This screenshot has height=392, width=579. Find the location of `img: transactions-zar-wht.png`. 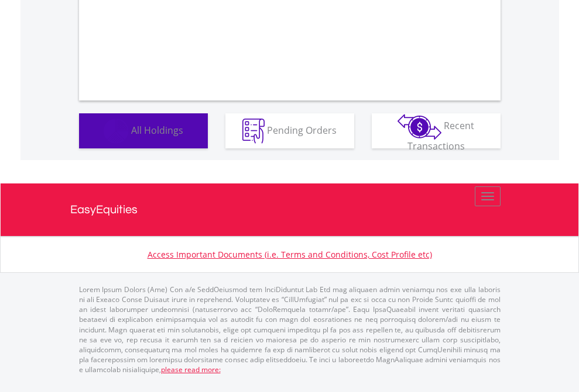

img: transactions-zar-wht.png is located at coordinates (419, 127).